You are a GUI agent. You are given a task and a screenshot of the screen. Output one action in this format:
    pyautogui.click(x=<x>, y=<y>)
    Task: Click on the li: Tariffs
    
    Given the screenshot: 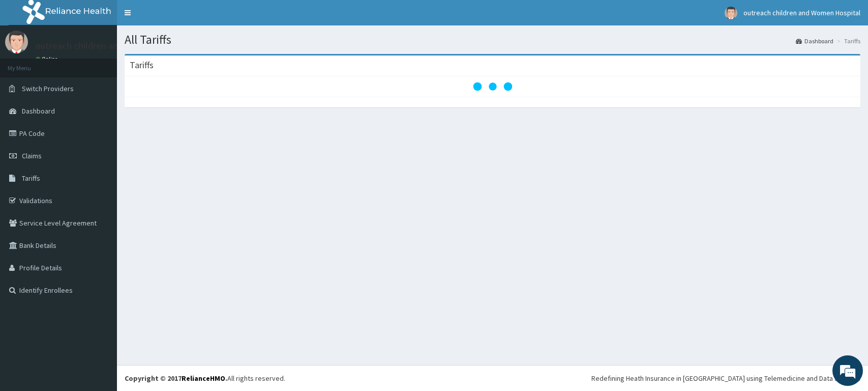 What is the action you would take?
    pyautogui.click(x=848, y=41)
    